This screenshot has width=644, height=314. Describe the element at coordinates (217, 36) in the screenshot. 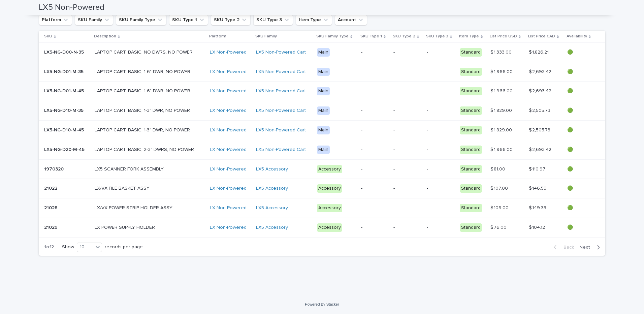

I see `p: Platform` at that location.